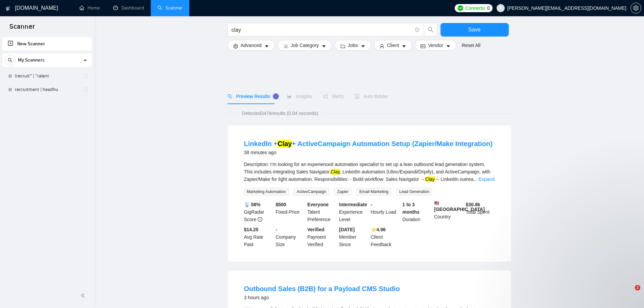 The height and width of the screenshot is (308, 644). Describe the element at coordinates (357, 96) in the screenshot. I see `span: robot` at that location.